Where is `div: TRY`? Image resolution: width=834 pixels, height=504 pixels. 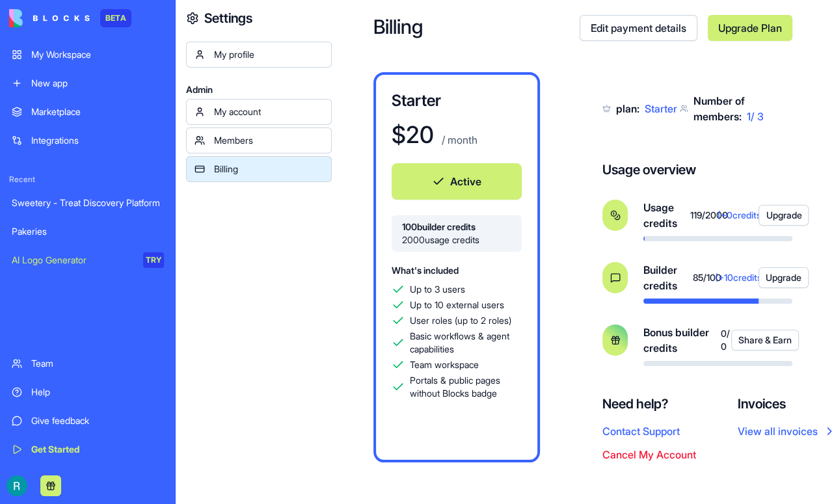
div: TRY is located at coordinates (153, 260).